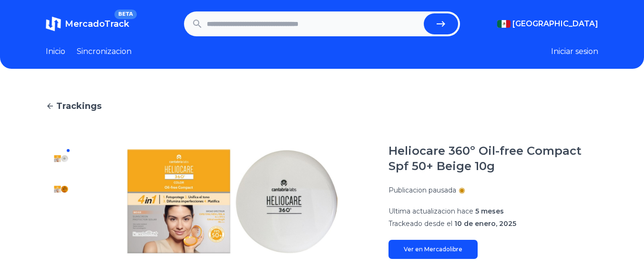 This screenshot has width=644, height=279. Describe the element at coordinates (504, 24) in the screenshot. I see `img: Mexico` at that location.